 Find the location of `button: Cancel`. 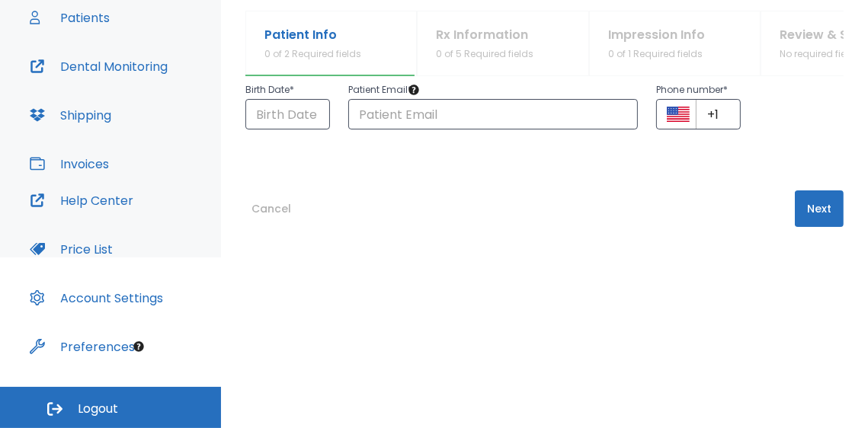

button: Cancel is located at coordinates (271, 208).